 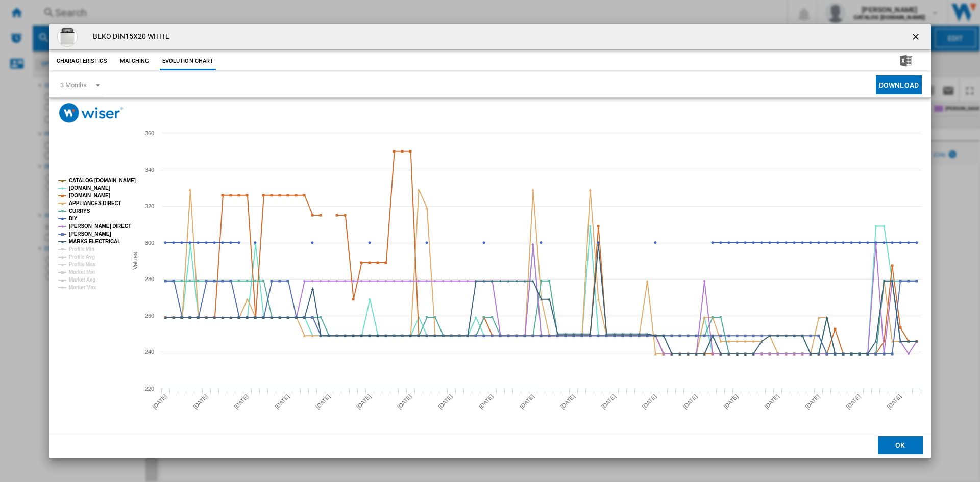 I want to click on button: Download, so click(x=899, y=85).